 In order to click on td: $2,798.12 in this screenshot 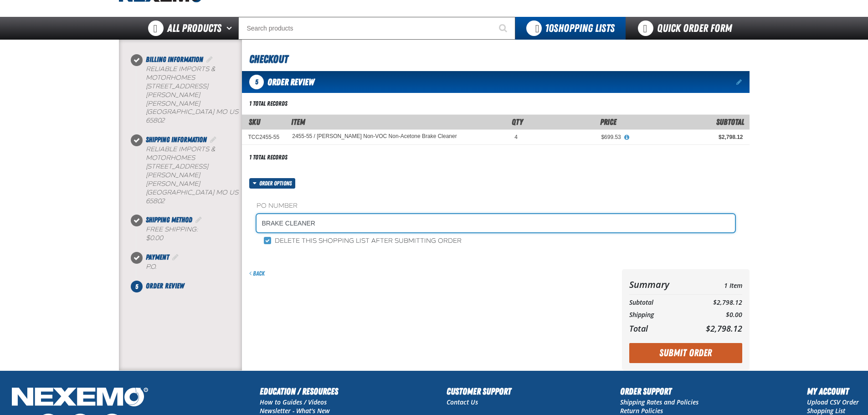, I will do `click(715, 303)`.